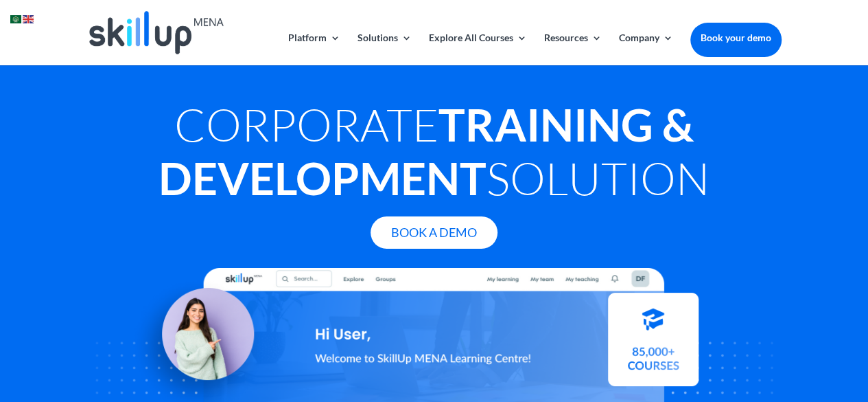  I want to click on strong: Training & Development, so click(426, 151).